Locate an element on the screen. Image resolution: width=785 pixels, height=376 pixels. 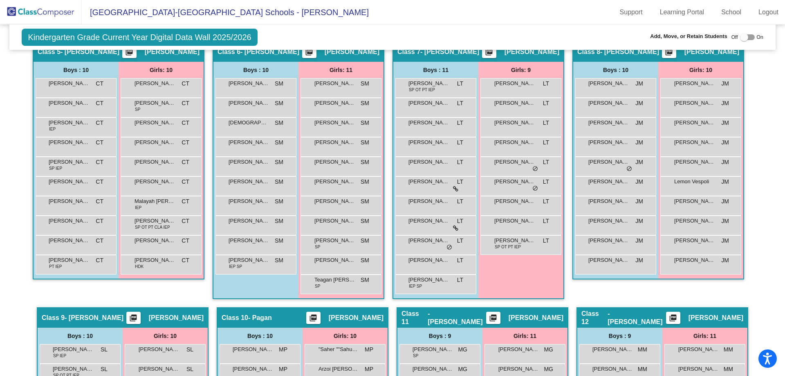
a: Learning Portal is located at coordinates (682, 12).